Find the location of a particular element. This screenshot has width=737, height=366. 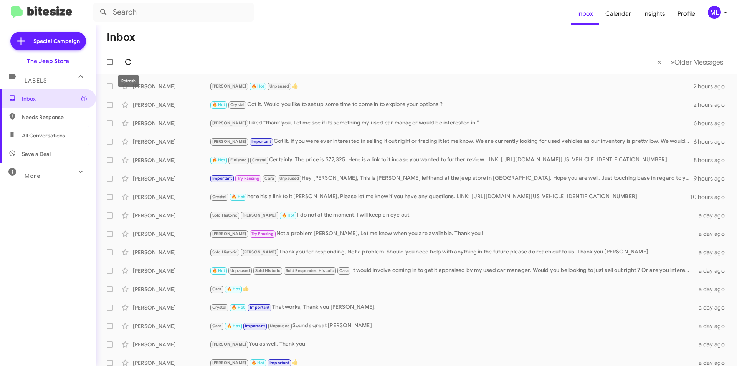

div: 8 hours ago is located at coordinates (712, 160).